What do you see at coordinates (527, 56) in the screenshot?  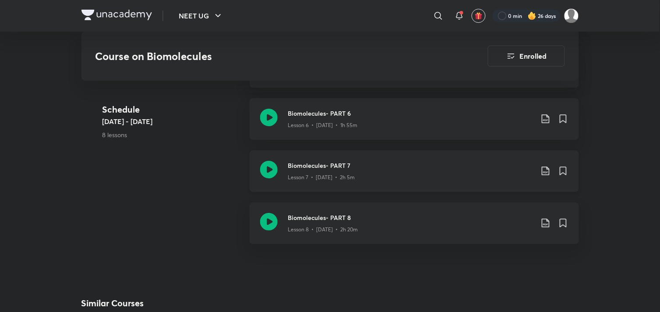 I see `button: Enrolled` at bounding box center [527, 56].